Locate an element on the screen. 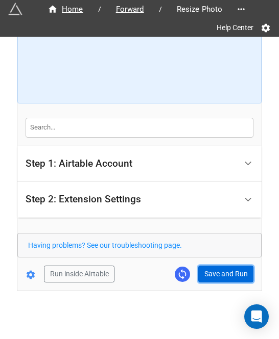 Image resolution: width=279 pixels, height=339 pixels. span: Resize Photo is located at coordinates (199, 9).